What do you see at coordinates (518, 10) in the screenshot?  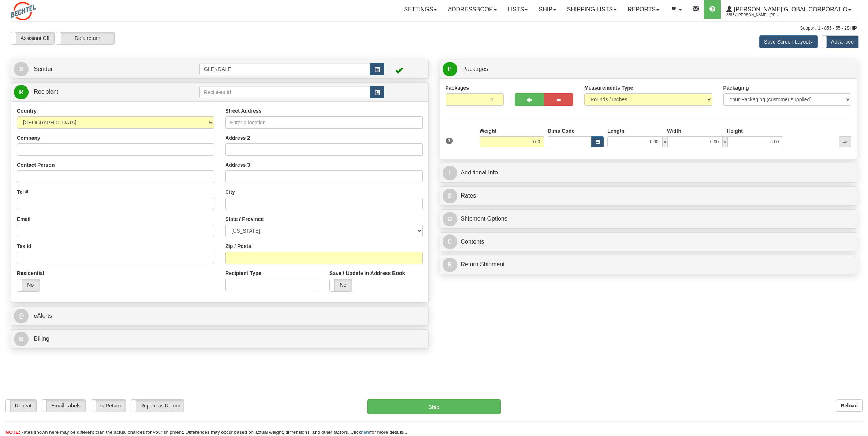 I see `a: Lists` at bounding box center [518, 10].